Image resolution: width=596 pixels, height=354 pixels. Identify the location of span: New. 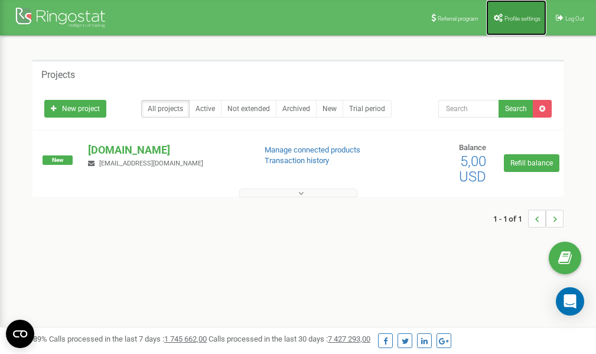
(57, 160).